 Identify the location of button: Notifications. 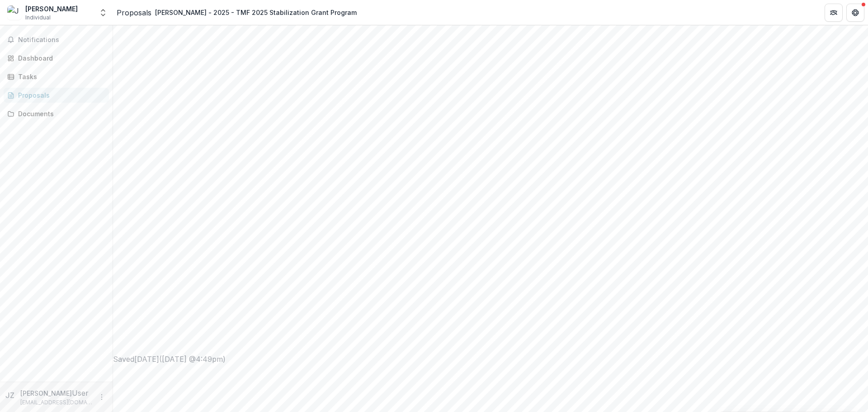
(56, 40).